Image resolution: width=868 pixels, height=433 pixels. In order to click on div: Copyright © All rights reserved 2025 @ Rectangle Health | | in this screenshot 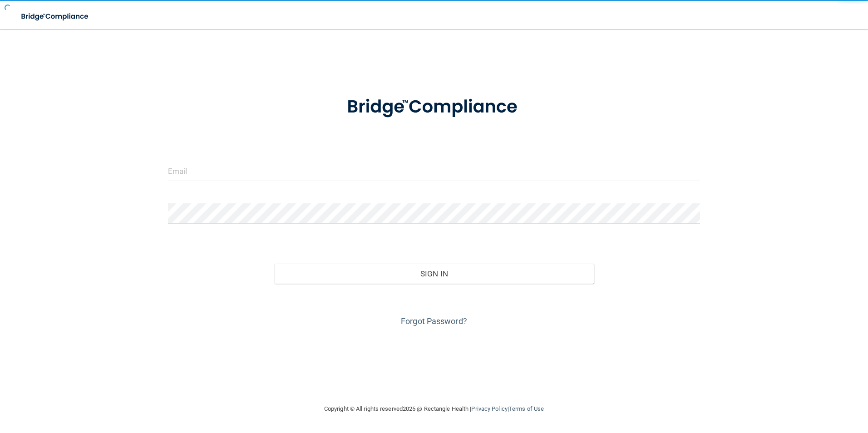, I will do `click(434, 410)`.